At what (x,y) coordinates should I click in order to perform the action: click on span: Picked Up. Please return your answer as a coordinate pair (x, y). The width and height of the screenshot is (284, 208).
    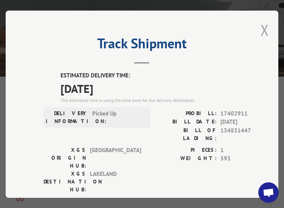
    Looking at the image, I should click on (118, 117).